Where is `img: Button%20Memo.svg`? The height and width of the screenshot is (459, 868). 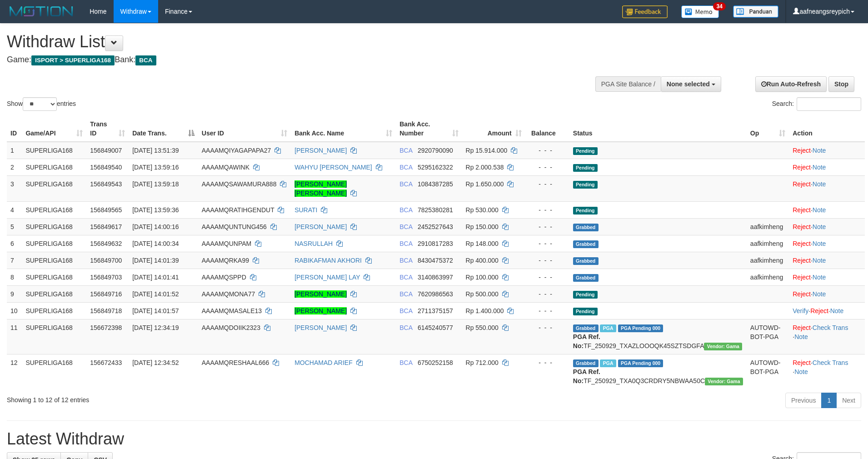
img: Button%20Memo.svg is located at coordinates (700, 12).